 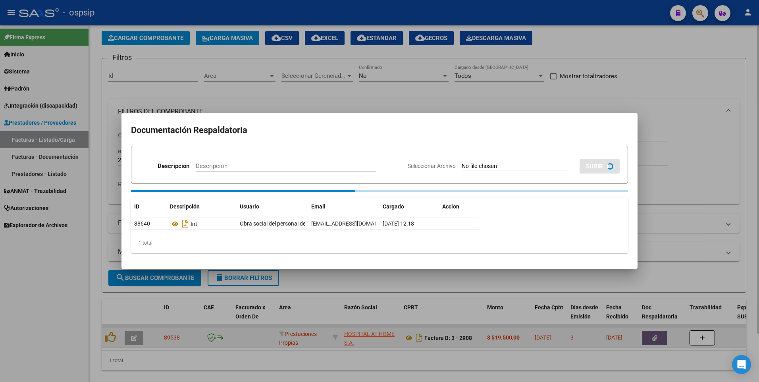 I want to click on span: Obra social del personal de la actividad cervecera y afines OSPACA ., so click(x=322, y=224).